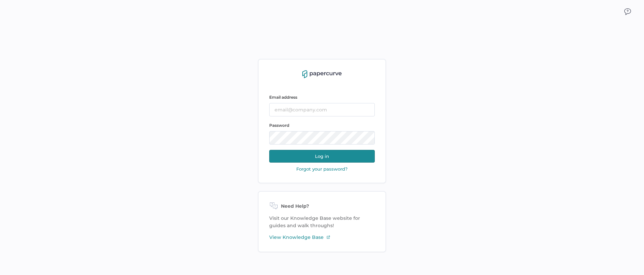  What do you see at coordinates (328, 237) in the screenshot?
I see `img: external-link-icon-3.58f4c051.svg` at bounding box center [328, 237].